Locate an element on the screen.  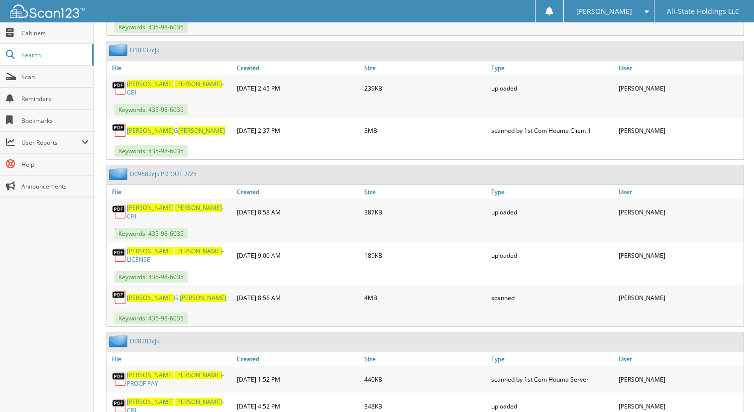
span: Cabinets is located at coordinates (55, 33).